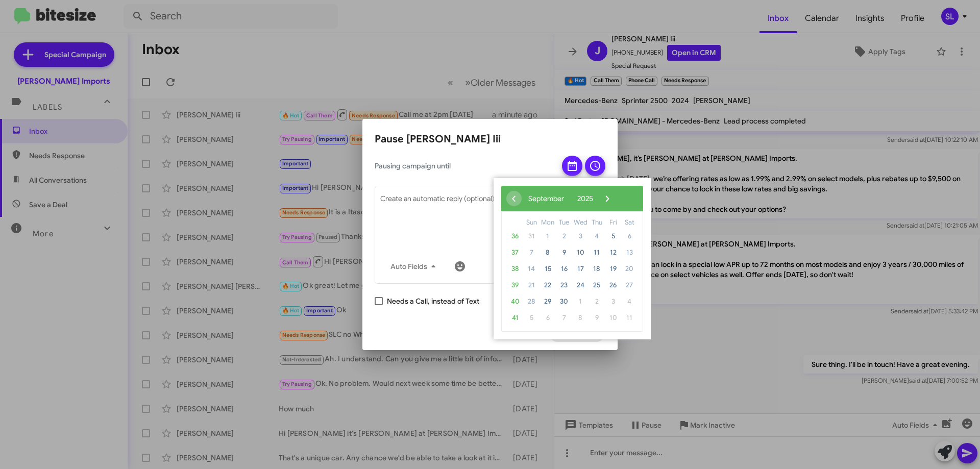 This screenshot has height=469, width=980. I want to click on span: 41, so click(515, 318).